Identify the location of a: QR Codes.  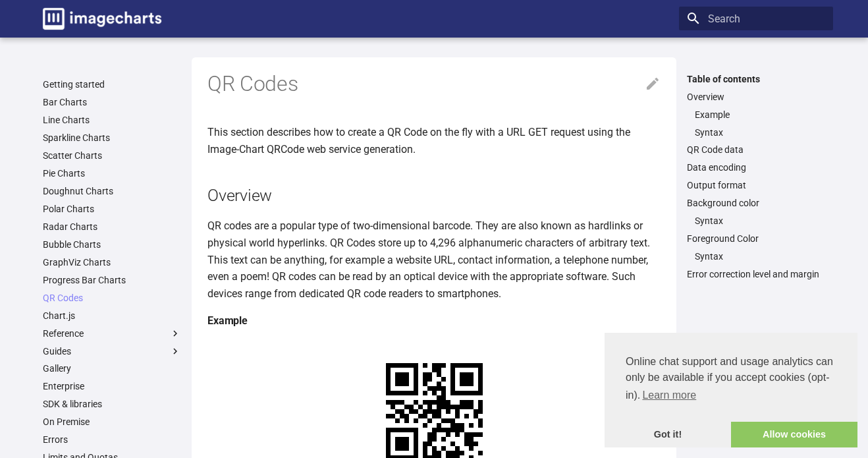
(112, 298).